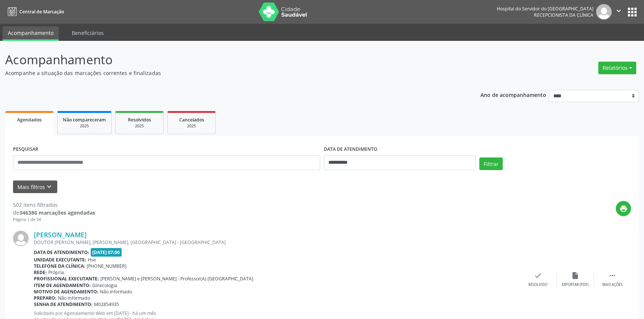 The image size is (644, 319). I want to click on label: PESQUISAR, so click(26, 150).